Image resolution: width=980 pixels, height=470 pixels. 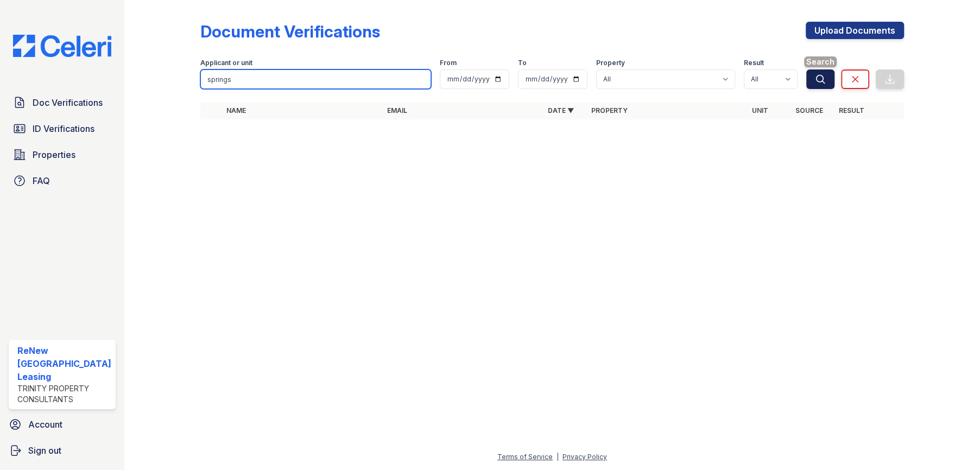 What do you see at coordinates (62, 102) in the screenshot?
I see `a: Doc Verifications` at bounding box center [62, 102].